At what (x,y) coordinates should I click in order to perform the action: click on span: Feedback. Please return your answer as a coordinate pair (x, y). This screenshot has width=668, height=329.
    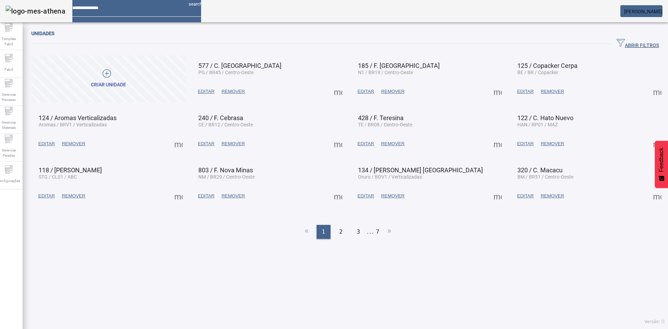
    Looking at the image, I should click on (661, 160).